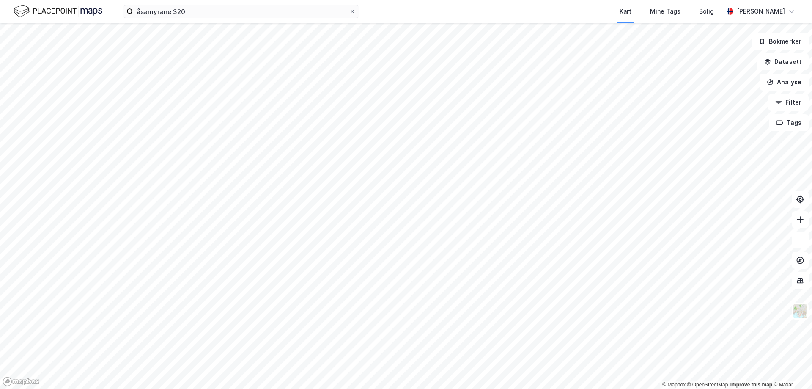 The width and height of the screenshot is (812, 389). Describe the element at coordinates (780, 41) in the screenshot. I see `button: Bokmerker` at that location.